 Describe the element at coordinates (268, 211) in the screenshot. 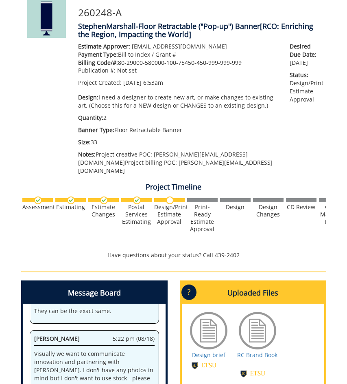

I see `div: Design Changes` at that location.